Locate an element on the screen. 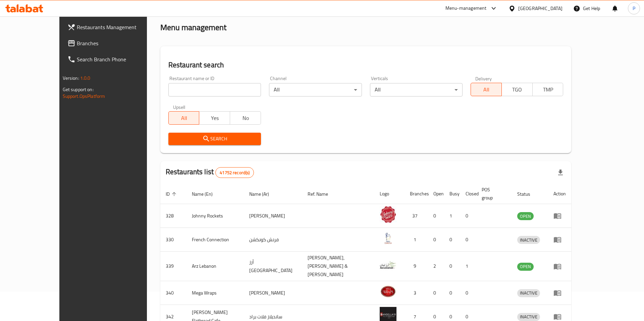 The height and width of the screenshot is (321, 644). a: Branches is located at coordinates (114, 43).